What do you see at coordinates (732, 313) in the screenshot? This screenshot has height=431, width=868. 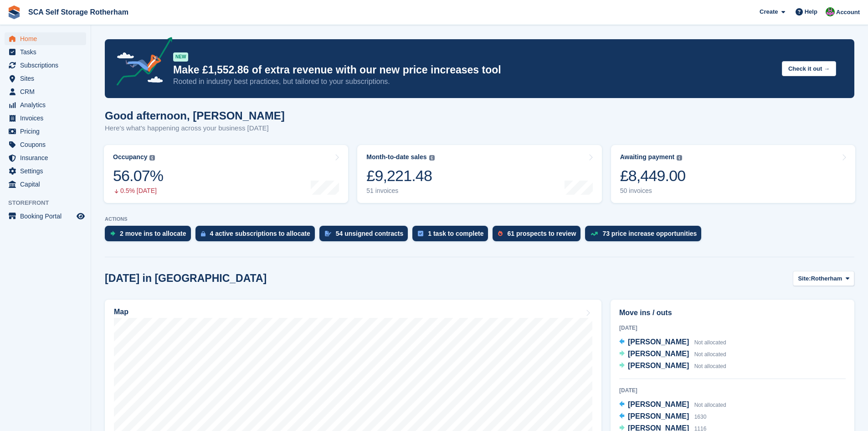 I see `h2: Move ins / outs` at bounding box center [732, 313].